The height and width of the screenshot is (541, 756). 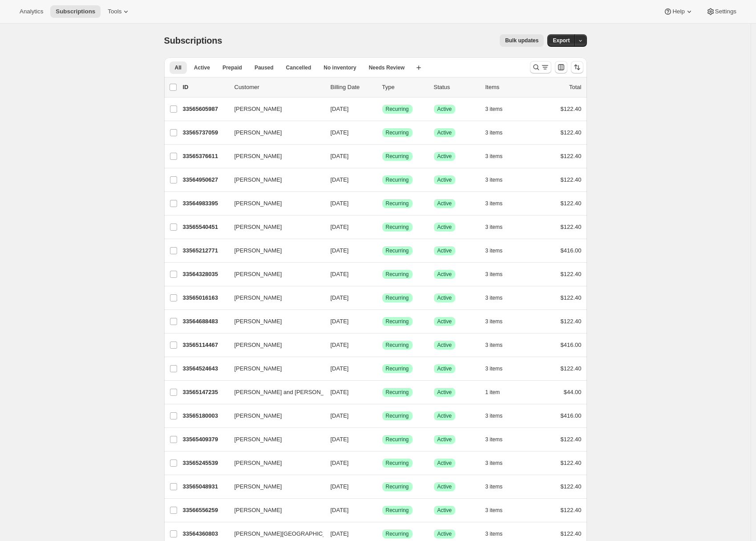 What do you see at coordinates (205, 180) in the screenshot?
I see `p: 33564950627` at bounding box center [205, 180].